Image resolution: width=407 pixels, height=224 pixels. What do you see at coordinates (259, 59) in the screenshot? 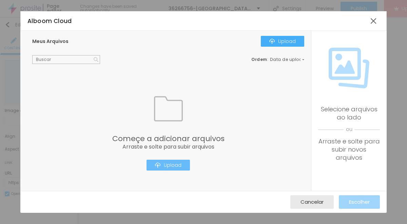
I see `span: Ordem` at bounding box center [259, 59].